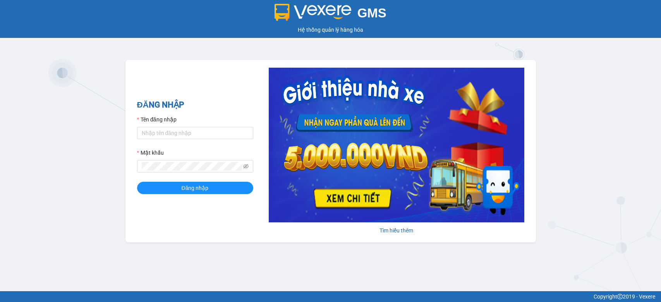 The width and height of the screenshot is (661, 302). Describe the element at coordinates (372, 13) in the screenshot. I see `span: GMS` at that location.